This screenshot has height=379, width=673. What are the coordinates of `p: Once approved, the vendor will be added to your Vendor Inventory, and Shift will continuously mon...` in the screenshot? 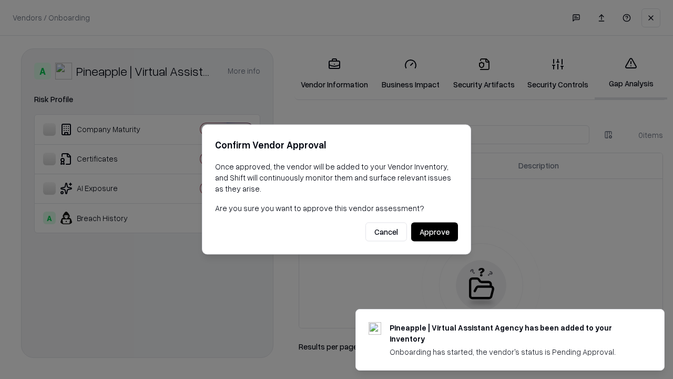 It's located at (336, 177).